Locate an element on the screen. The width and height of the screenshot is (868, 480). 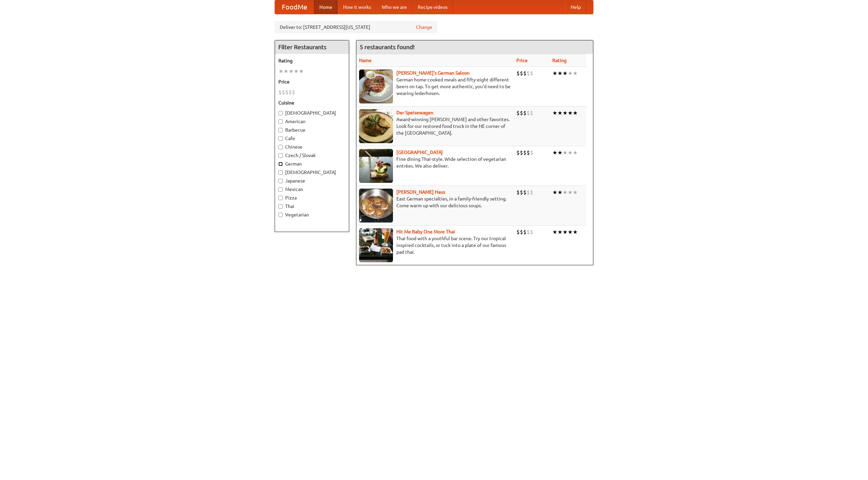
input: Czech / Slovak is located at coordinates (280, 155).